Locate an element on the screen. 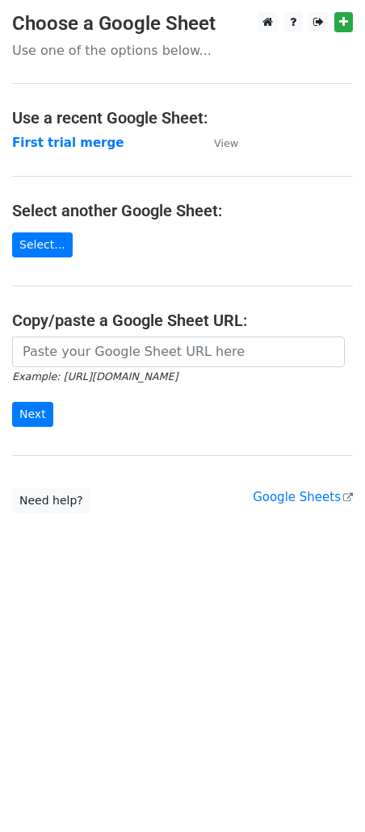 The image size is (365, 832). h4: Select another Google Sheet: is located at coordinates (182, 210).